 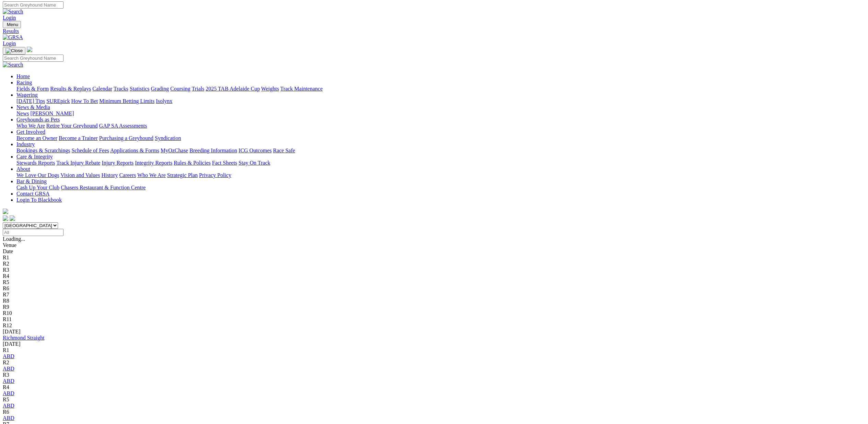 What do you see at coordinates (434, 295) in the screenshot?
I see `div: R7` at bounding box center [434, 295].